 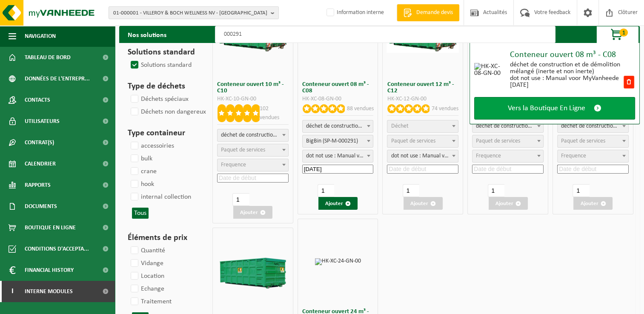 What do you see at coordinates (147, 276) in the screenshot?
I see `label: Location` at bounding box center [147, 276].